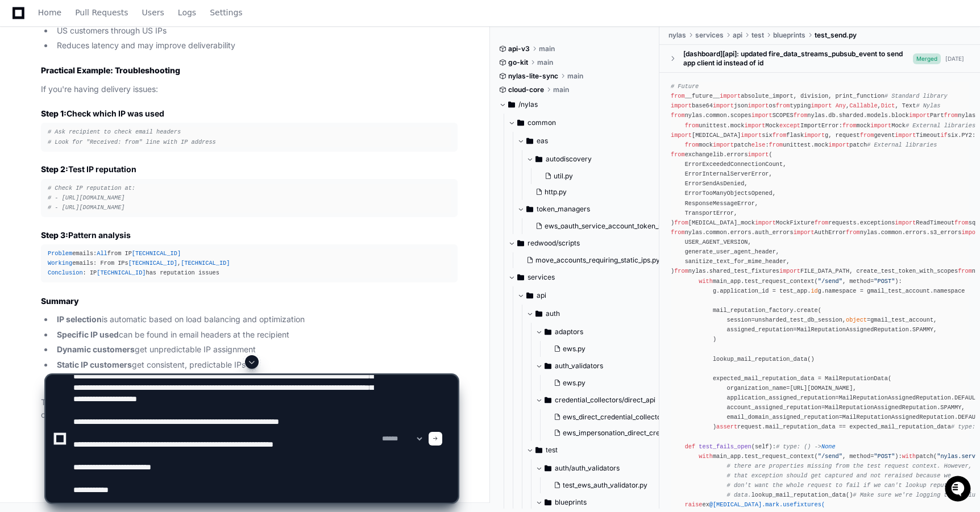 The height and width of the screenshot is (512, 980). I want to click on span: with, so click(705, 281).